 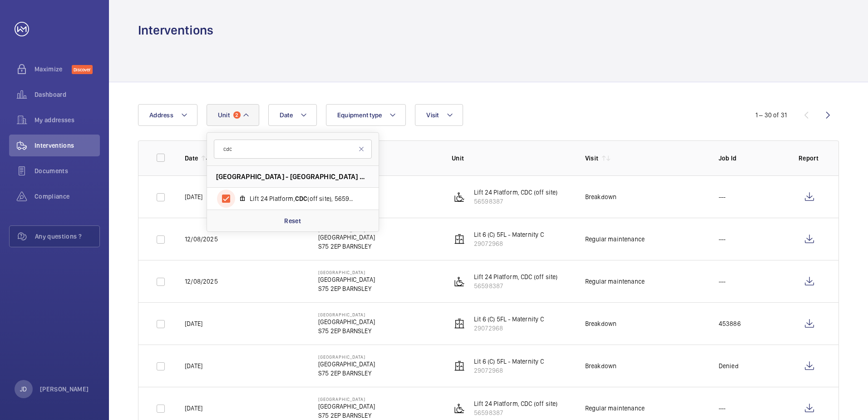 What do you see at coordinates (592, 158) in the screenshot?
I see `p: Visit` at bounding box center [592, 158].